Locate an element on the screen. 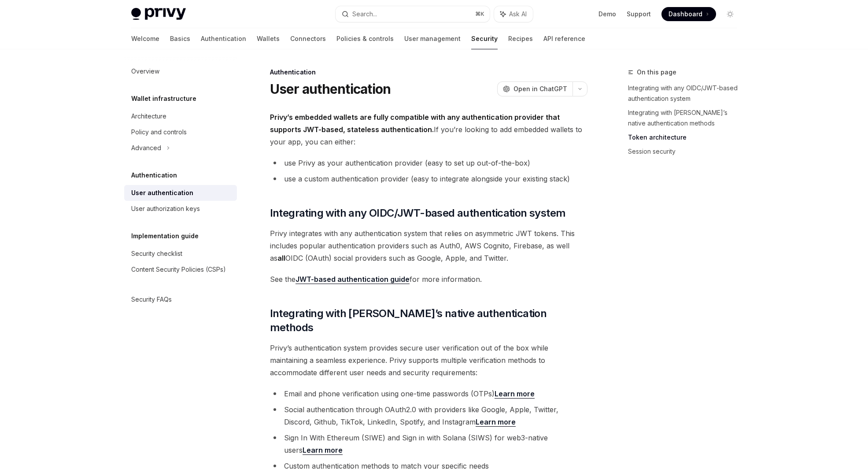 This screenshot has width=868, height=469. div: User authorization keys is located at coordinates (166, 209).